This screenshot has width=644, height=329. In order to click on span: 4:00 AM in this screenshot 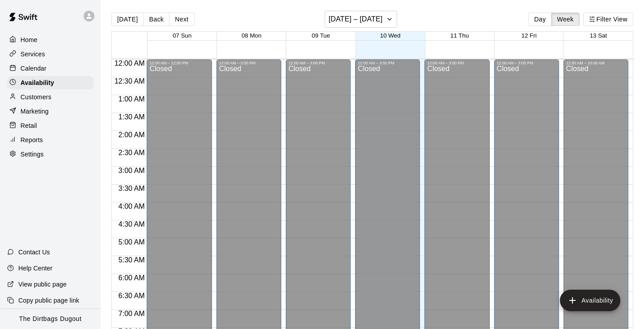, I will do `click(131, 206)`.